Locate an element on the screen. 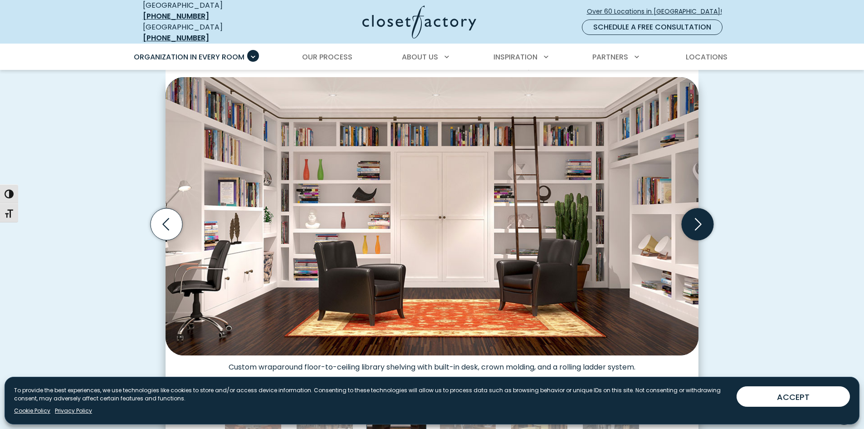  span: Our Process is located at coordinates (327, 57).